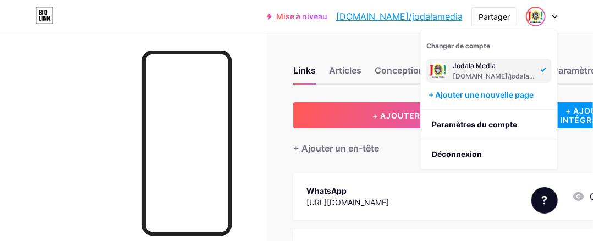 This screenshot has height=241, width=593. What do you see at coordinates (414, 115) in the screenshot?
I see `font: + AJOUTER UN LIEN` at bounding box center [414, 115].